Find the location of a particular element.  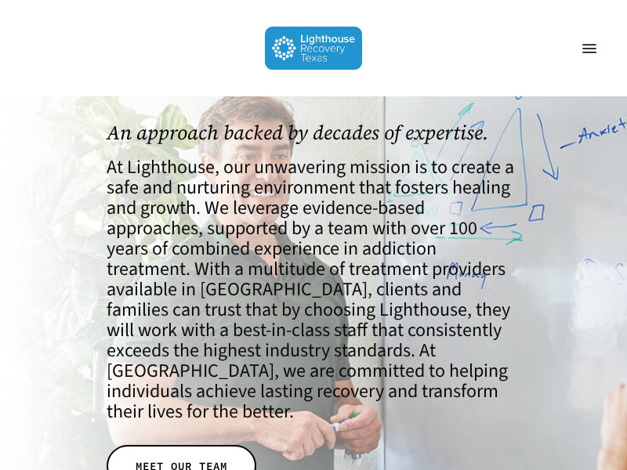

h1: An approach backed by decades of expertise. is located at coordinates (313, 132).